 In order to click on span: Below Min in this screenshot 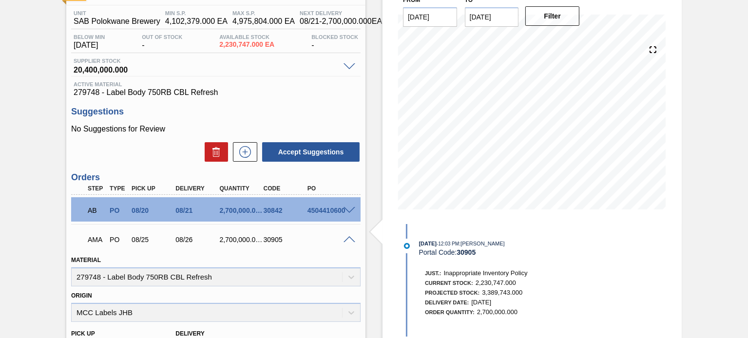, I will do `click(89, 37)`.